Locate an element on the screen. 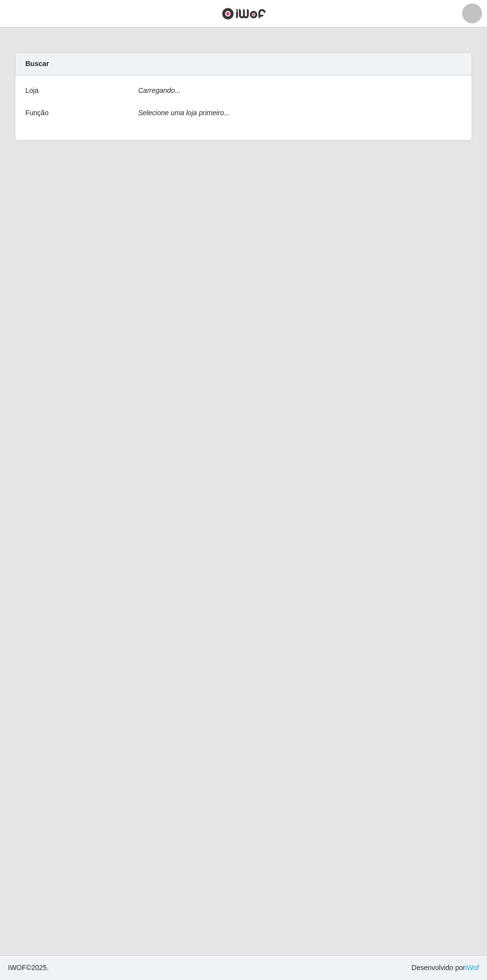 The image size is (487, 980). strong: Buscar is located at coordinates (37, 63).